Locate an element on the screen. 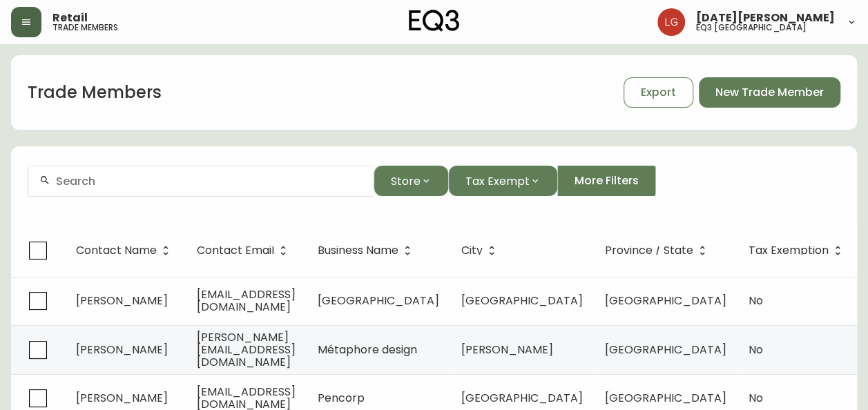  span: Métaphore design is located at coordinates (368, 350).